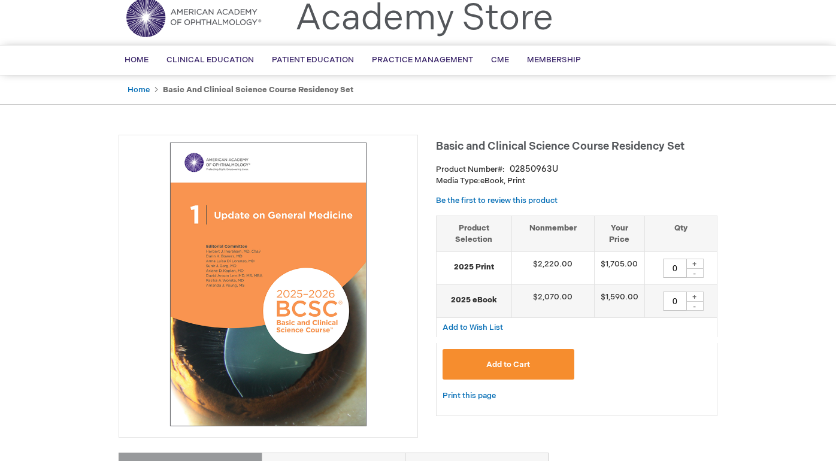 The image size is (836, 461). What do you see at coordinates (620, 268) in the screenshot?
I see `td: $1,705.00` at bounding box center [620, 268].